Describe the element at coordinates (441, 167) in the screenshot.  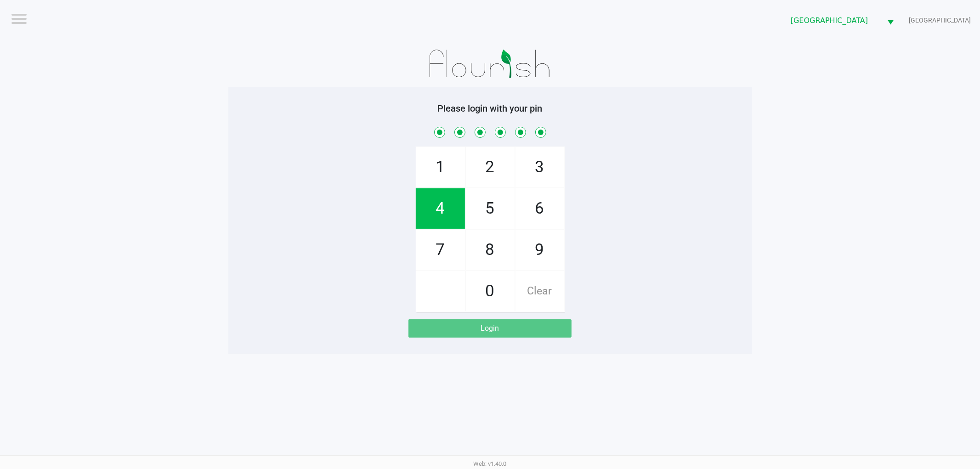
I see `span: 1` at that location.